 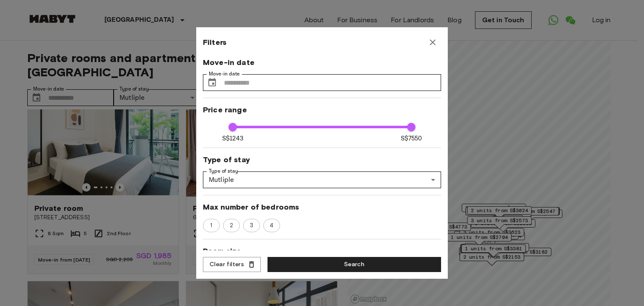 What do you see at coordinates (322, 160) in the screenshot?
I see `span: Type of stay` at bounding box center [322, 160].